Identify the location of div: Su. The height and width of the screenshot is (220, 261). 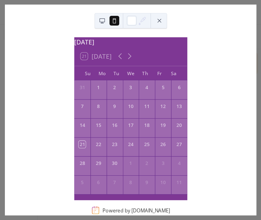
(87, 73).